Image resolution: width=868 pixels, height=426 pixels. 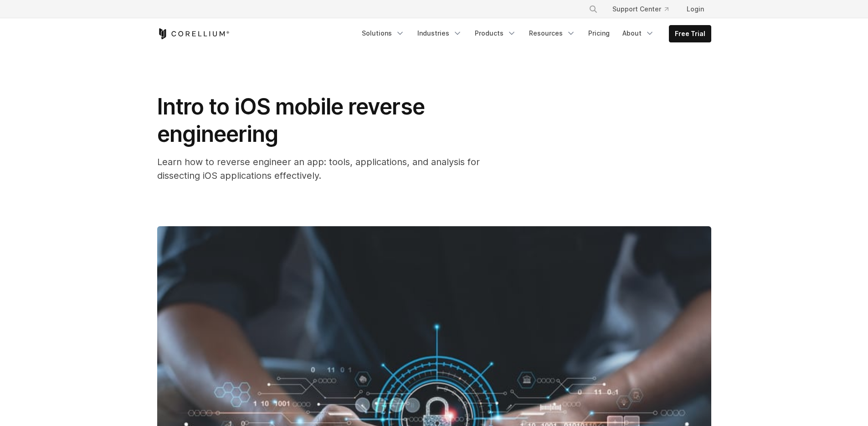 I want to click on span: Intro to iOS mobile reverse engineering, so click(x=290, y=120).